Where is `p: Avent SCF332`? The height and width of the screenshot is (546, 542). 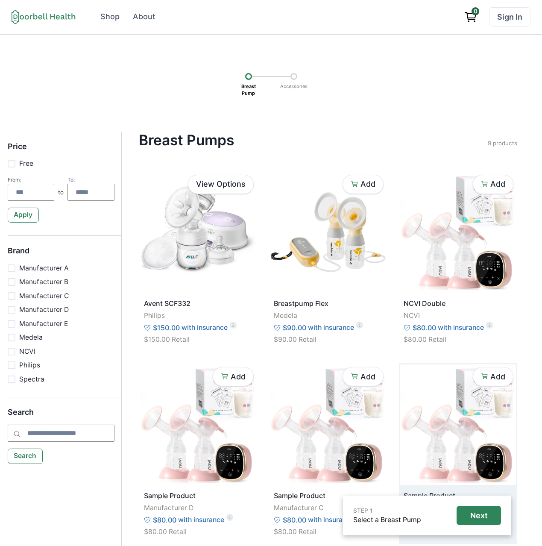 p: Avent SCF332 is located at coordinates (198, 303).